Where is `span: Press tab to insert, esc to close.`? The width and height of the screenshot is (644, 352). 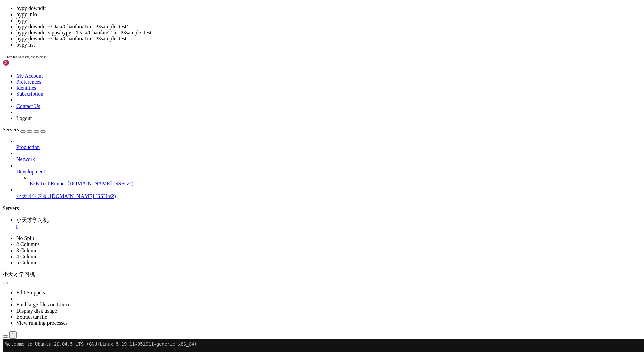
span: Press tab to insert, esc to close. is located at coordinates (26, 56).